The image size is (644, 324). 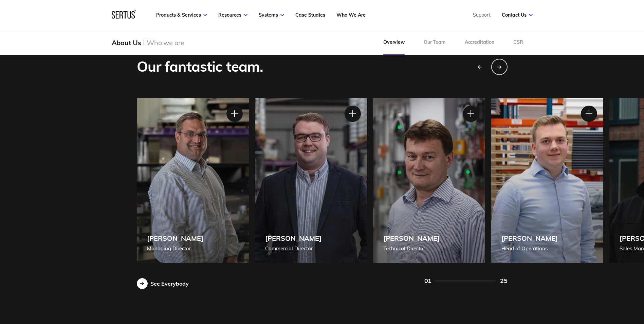 I want to click on div: Previous slide, so click(x=479, y=67).